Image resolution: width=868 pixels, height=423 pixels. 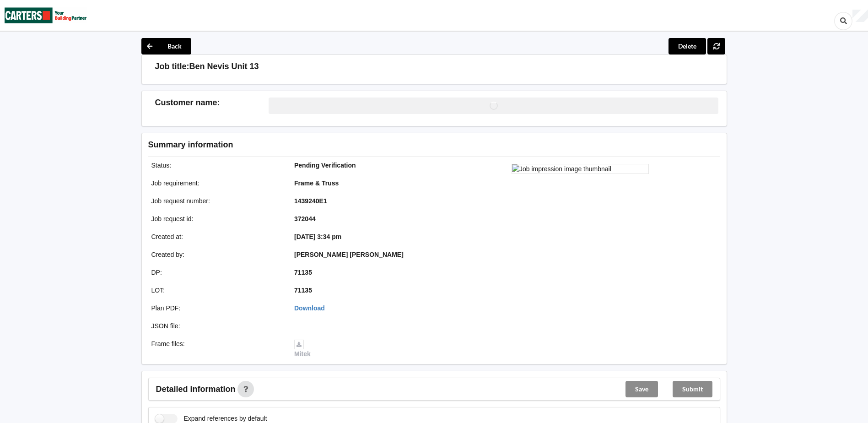 I want to click on div: Job request number :, so click(x=216, y=201).